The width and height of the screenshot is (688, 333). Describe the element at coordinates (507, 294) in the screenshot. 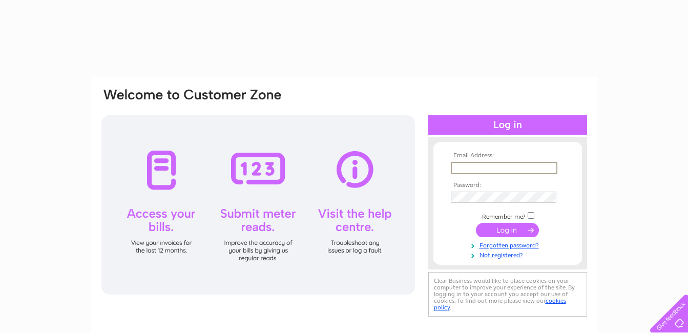

I see `div: Clear Business would like to place cookies on your computer to improve your experience of the sit...` at that location.